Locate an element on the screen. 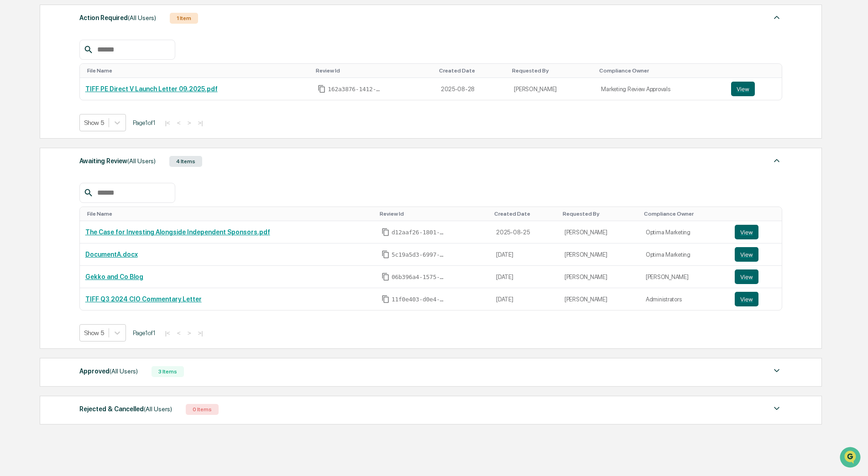 Image resolution: width=868 pixels, height=476 pixels. div: Approved is located at coordinates (109, 371).